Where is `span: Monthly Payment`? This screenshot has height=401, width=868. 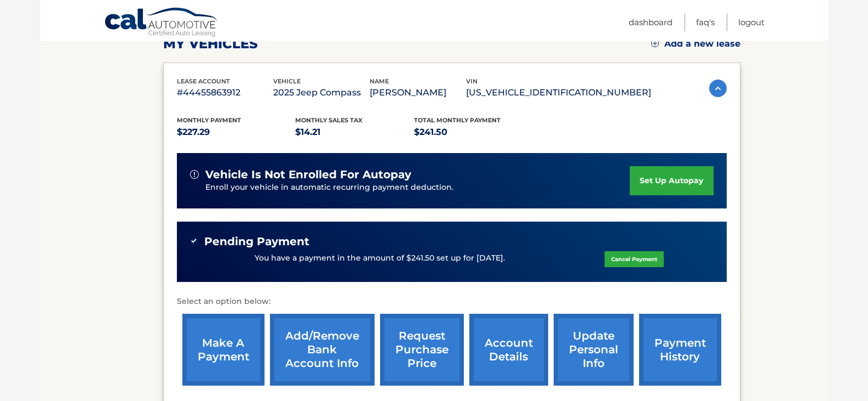 span: Monthly Payment is located at coordinates (209, 120).